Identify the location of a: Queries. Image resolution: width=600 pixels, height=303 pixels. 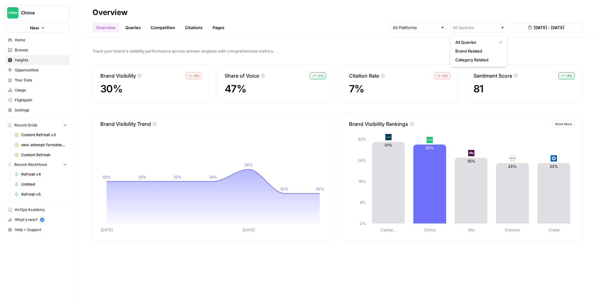
(133, 28).